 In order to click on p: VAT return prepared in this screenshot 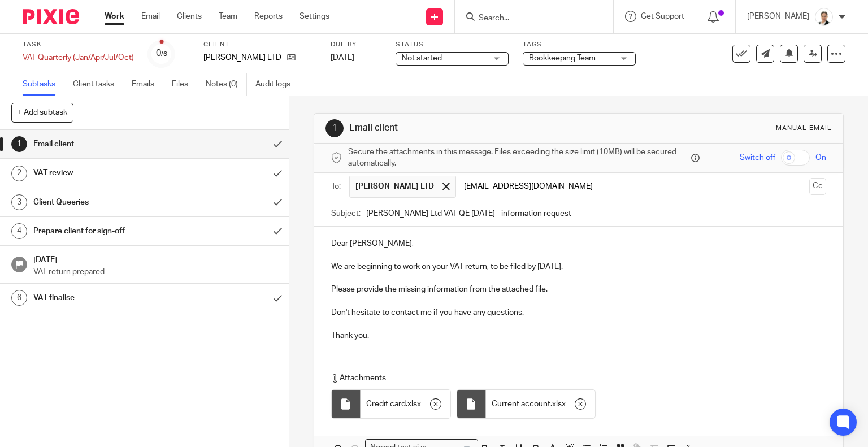, I will do `click(155, 272)`.